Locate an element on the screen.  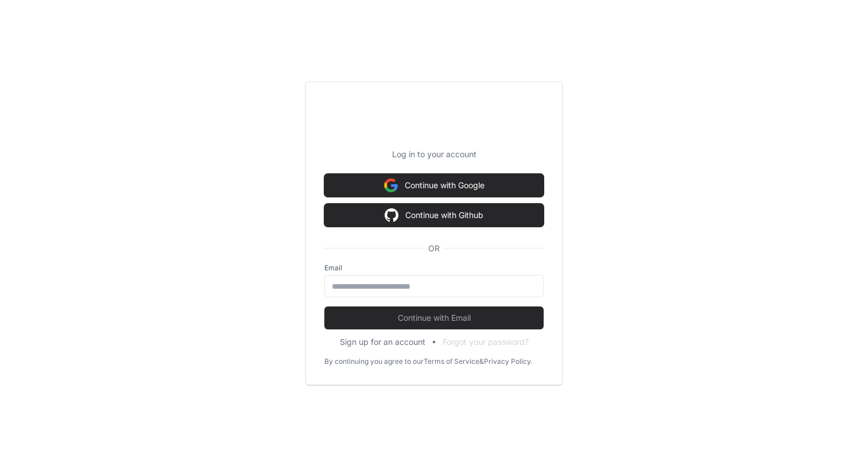
div: By continuing you agree to our is located at coordinates (374, 361).